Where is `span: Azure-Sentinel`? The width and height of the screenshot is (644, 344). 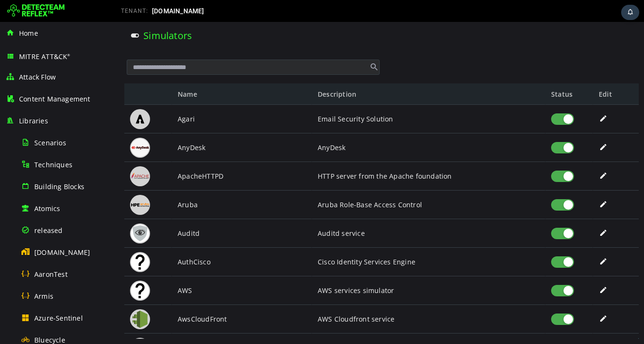 span: Azure-Sentinel is located at coordinates (59, 318).